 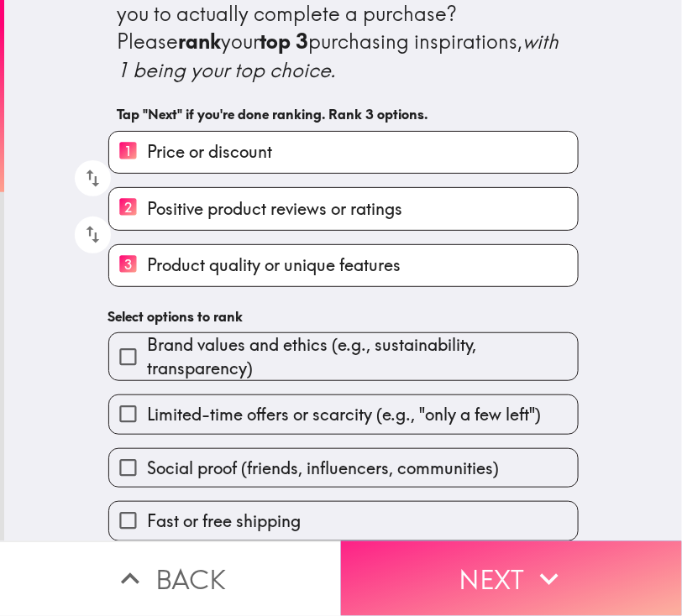 I want to click on button: 1Price or discount, so click(x=343, y=152).